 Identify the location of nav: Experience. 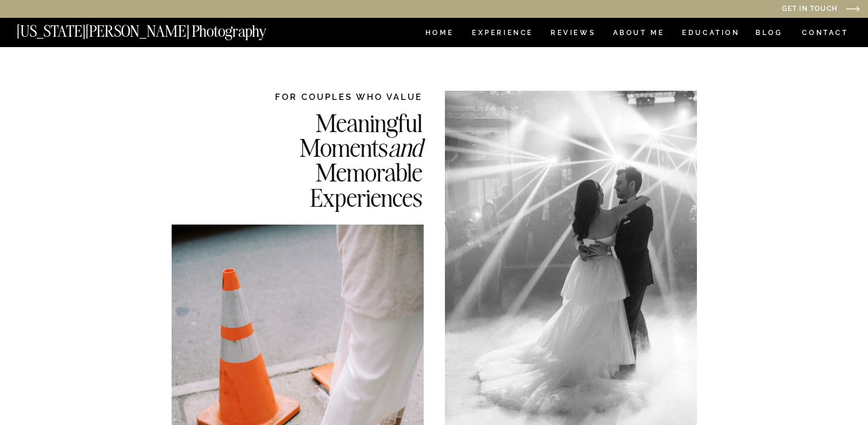
(502, 34).